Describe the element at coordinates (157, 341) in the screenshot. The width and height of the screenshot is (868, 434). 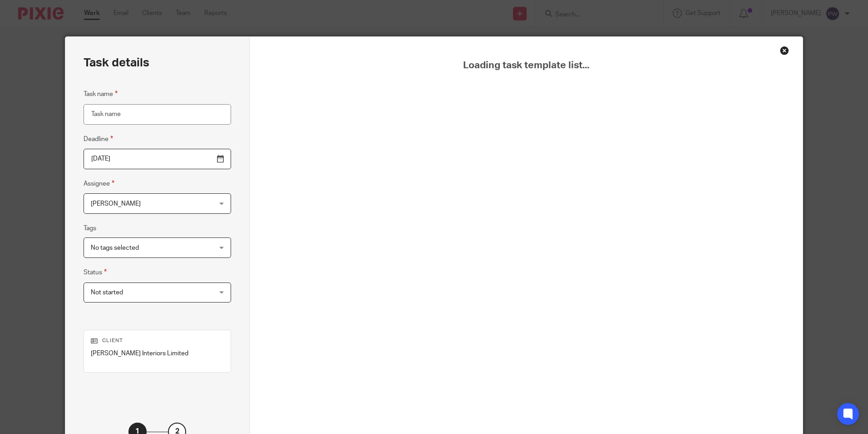
I see `p: Client` at that location.